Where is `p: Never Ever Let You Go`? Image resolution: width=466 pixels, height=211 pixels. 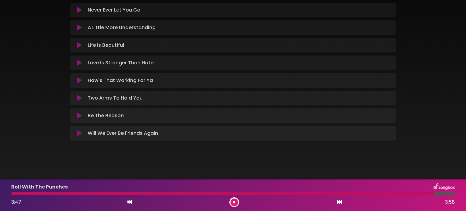
p: Never Ever Let You Go is located at coordinates (114, 10).